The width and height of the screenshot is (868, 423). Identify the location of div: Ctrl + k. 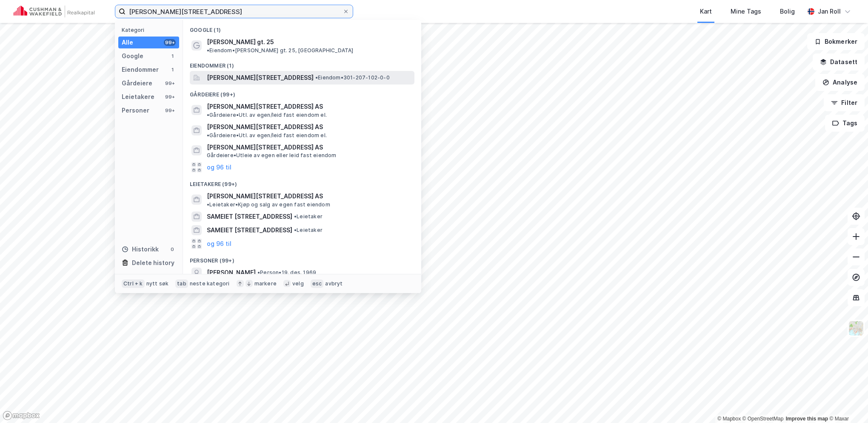
(133, 284).